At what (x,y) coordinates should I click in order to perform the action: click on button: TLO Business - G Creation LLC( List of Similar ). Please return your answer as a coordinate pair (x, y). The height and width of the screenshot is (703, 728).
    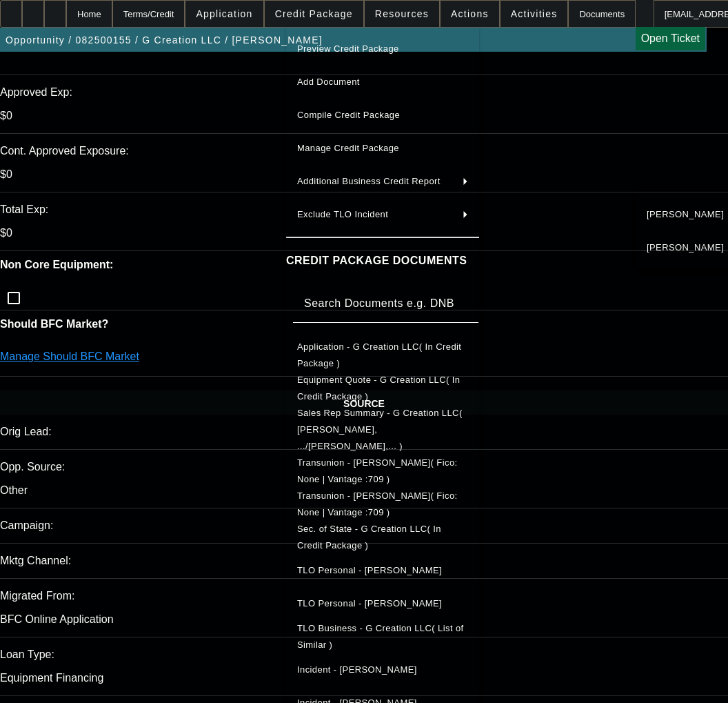
    Looking at the image, I should click on (383, 637).